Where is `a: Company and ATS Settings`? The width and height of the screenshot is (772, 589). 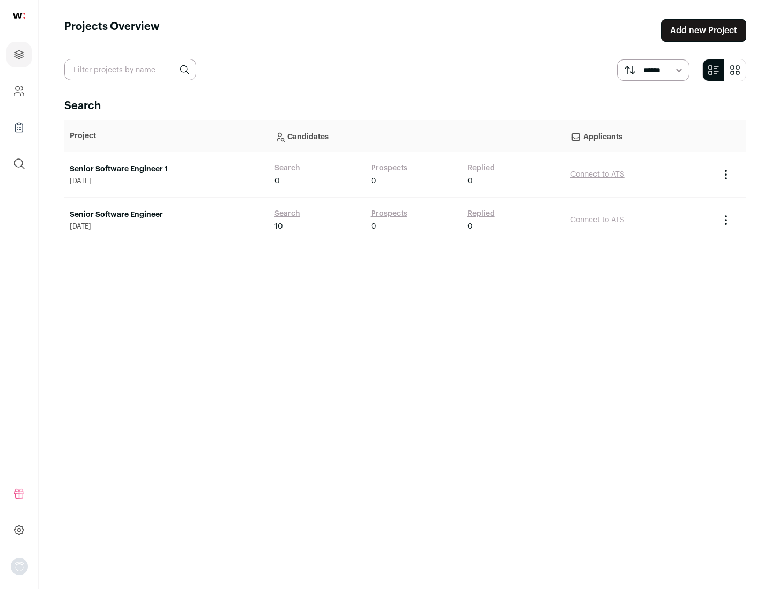 a: Company and ATS Settings is located at coordinates (19, 91).